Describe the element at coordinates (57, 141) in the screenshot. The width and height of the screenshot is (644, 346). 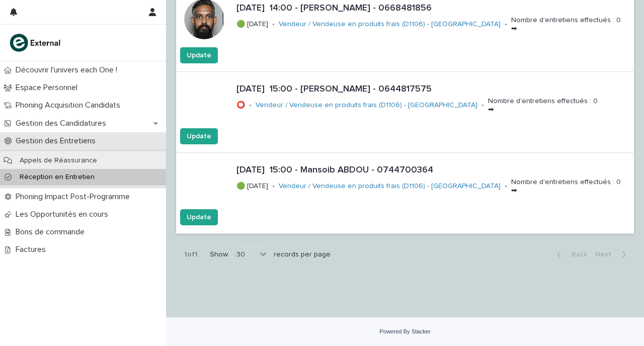
I see `p: Gestion des Entretiens` at that location.